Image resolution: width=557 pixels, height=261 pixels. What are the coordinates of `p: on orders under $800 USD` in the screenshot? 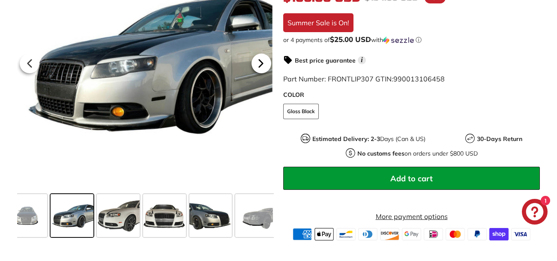 It's located at (418, 153).